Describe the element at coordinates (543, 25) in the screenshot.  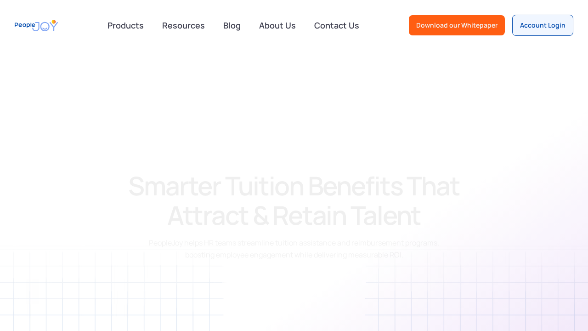
I see `a: Account Login` at that location.